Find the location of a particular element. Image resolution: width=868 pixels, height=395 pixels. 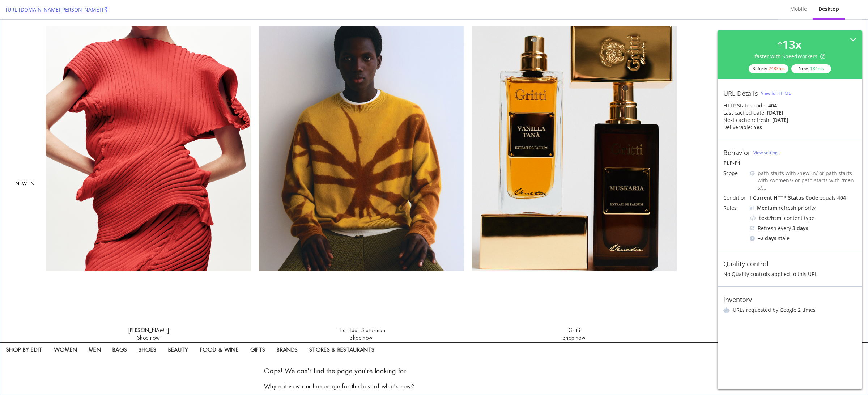

div: Before: is located at coordinates (769, 69).